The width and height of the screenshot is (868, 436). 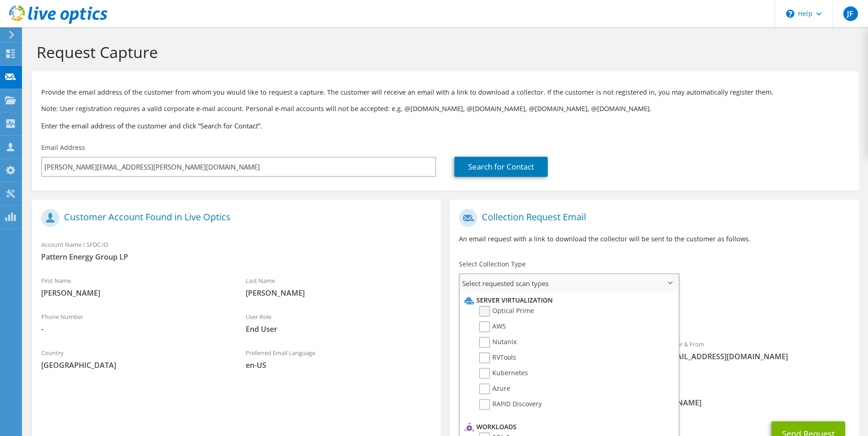 What do you see at coordinates (498, 343) in the screenshot?
I see `label: Nutanix` at bounding box center [498, 343].